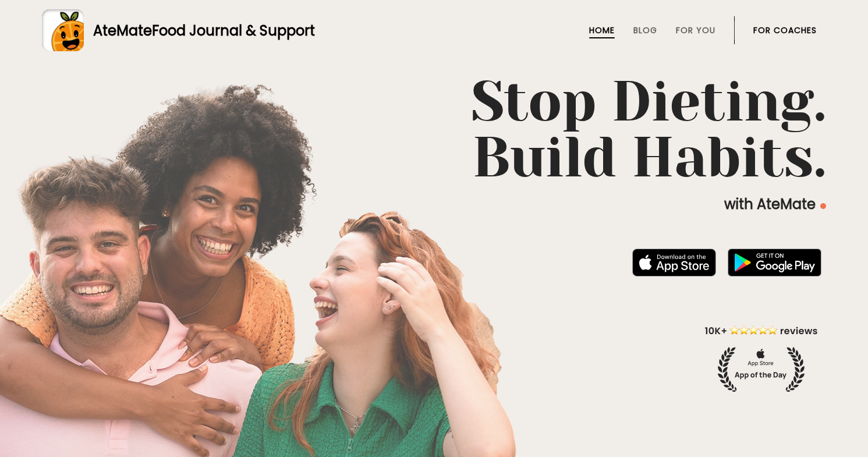  What do you see at coordinates (434, 205) in the screenshot?
I see `p: with AteMate` at bounding box center [434, 205].